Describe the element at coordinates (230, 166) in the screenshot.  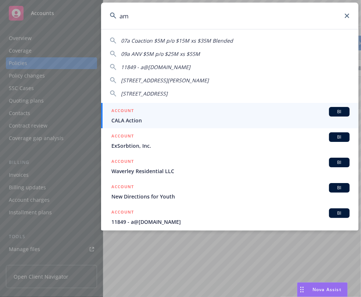
I see `a: ACCOUNTBIWaverley Residential LLC` at that location.